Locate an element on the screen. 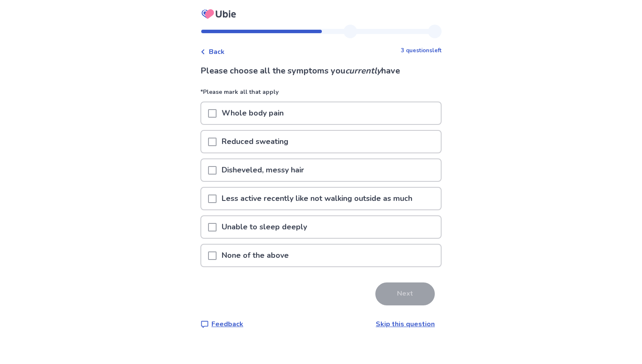 The image size is (642, 364). p: 3 questions left is located at coordinates (421, 51).